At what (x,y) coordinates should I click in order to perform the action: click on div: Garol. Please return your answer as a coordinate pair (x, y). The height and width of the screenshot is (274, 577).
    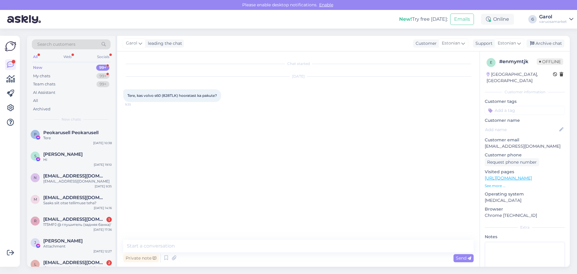
    Looking at the image, I should click on (553, 17).